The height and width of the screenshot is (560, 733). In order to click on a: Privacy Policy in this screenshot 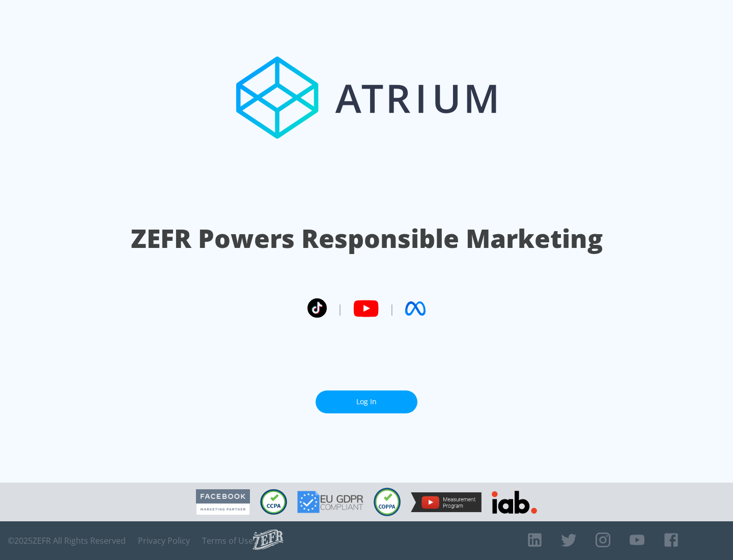, I will do `click(164, 541)`.